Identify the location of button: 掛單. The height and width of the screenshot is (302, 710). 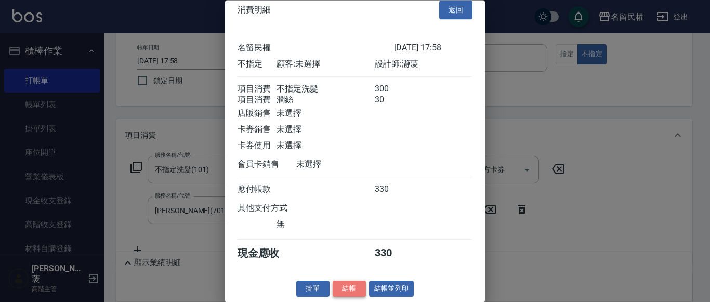
(313, 289).